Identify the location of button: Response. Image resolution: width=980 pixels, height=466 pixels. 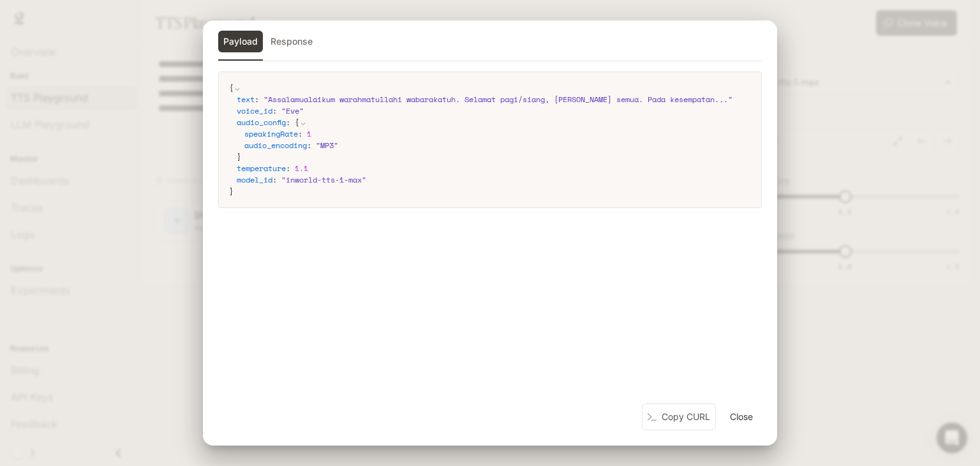
(291, 41).